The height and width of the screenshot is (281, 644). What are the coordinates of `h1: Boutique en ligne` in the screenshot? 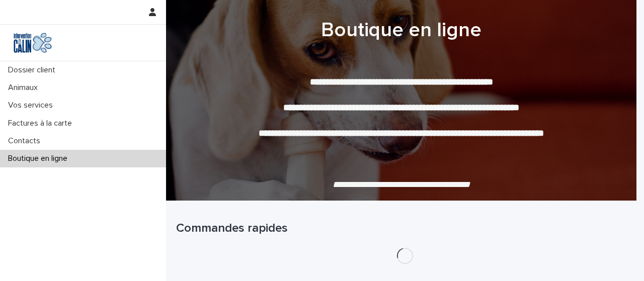 It's located at (401, 31).